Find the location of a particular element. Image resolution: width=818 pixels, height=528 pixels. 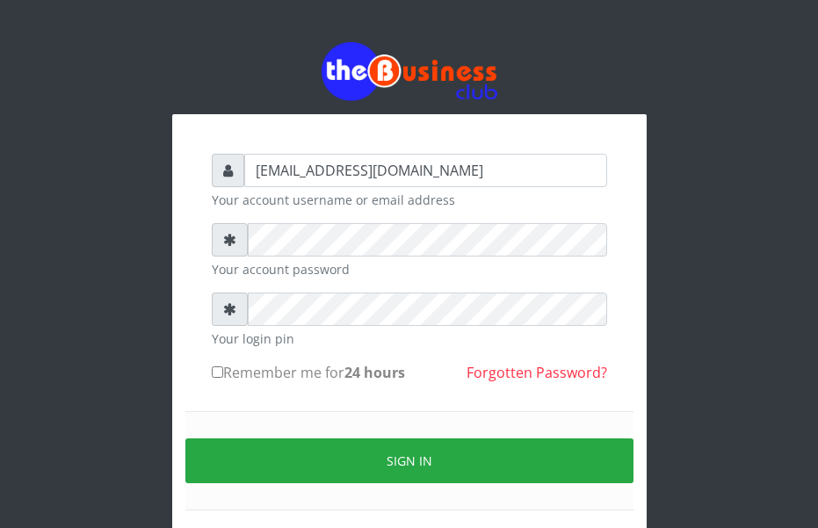

button: Sign in is located at coordinates (409, 460).